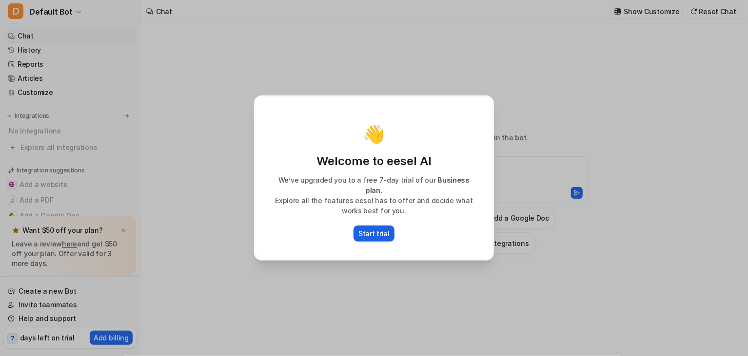  I want to click on p: Welcome to eesel AI, so click(374, 161).